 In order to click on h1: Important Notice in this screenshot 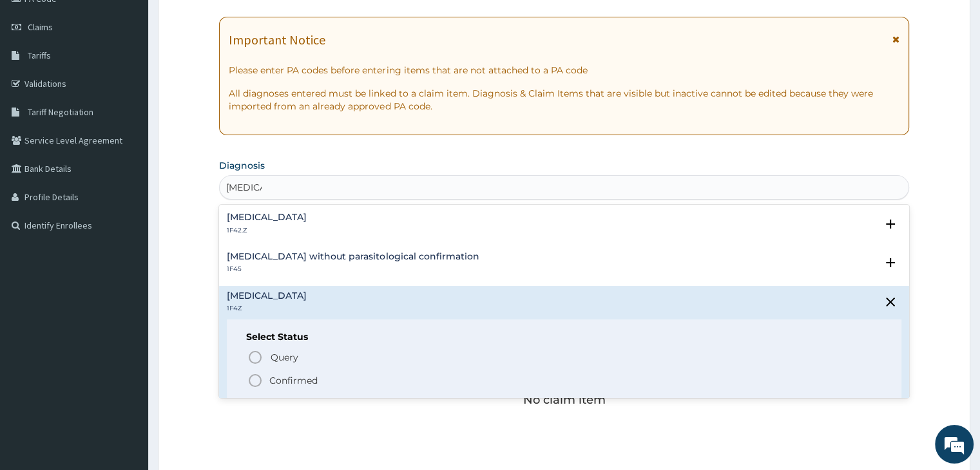, I will do `click(277, 40)`.